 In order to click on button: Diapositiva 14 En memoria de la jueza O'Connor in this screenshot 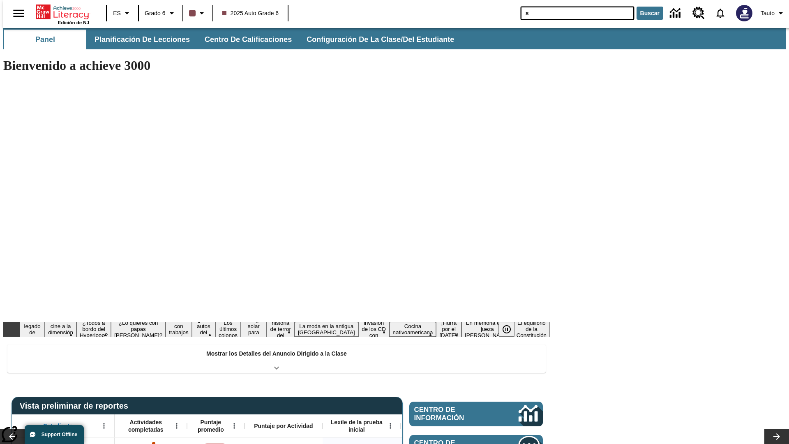, I will do `click(487, 329)`.